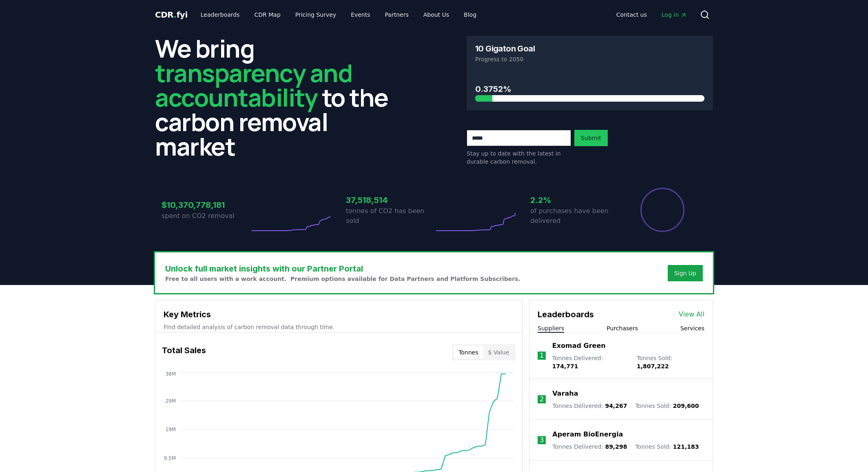  Describe the element at coordinates (397, 15) in the screenshot. I see `a: Partners` at that location.